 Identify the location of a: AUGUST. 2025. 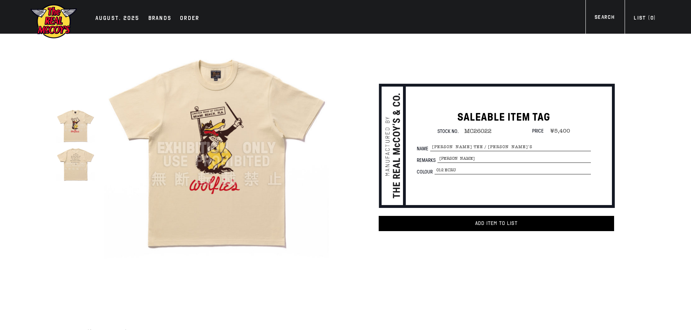
(117, 19).